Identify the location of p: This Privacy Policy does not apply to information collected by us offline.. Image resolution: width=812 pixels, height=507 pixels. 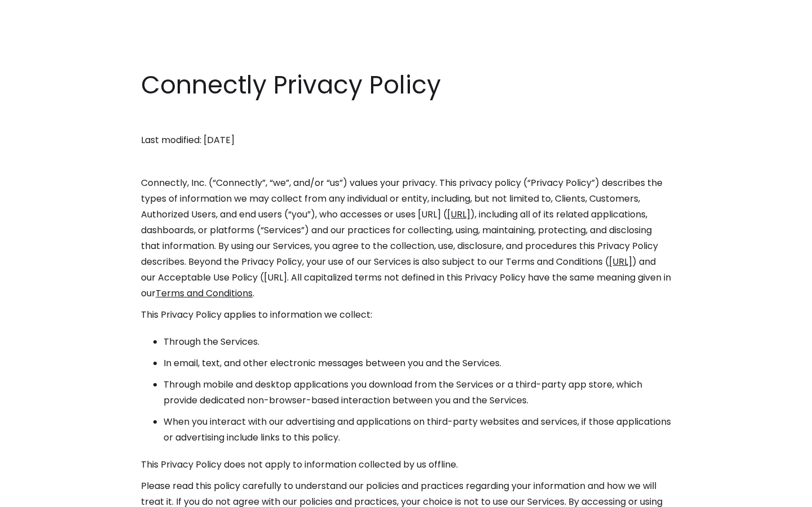
(406, 465).